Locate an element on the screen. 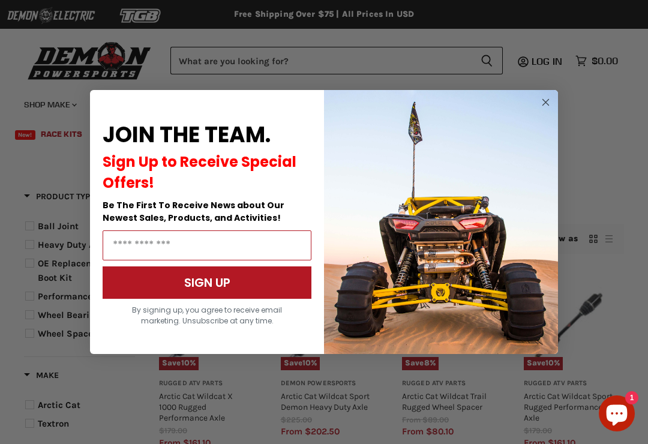 This screenshot has width=648, height=444. span: Sign Up to Receive Special Offers! is located at coordinates (199, 172).